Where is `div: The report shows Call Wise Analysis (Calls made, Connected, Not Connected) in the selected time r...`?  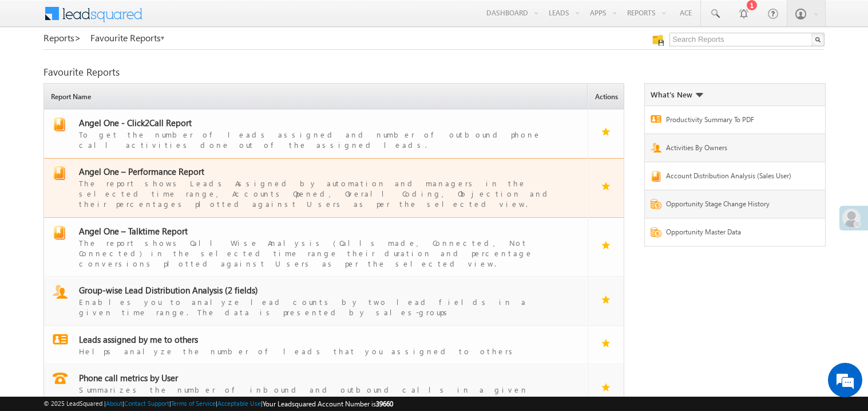 div: The report shows Call Wise Analysis (Calls made, Connected, Not Connected) in the selected time r... is located at coordinates (323, 252).